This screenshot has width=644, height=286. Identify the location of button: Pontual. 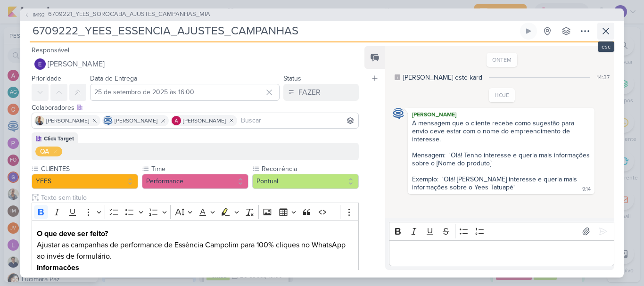
(306, 182).